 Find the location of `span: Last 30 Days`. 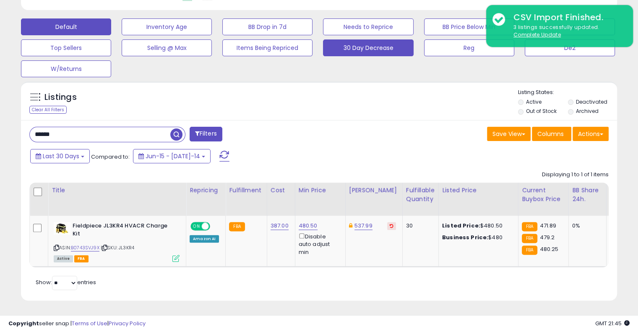

span: Last 30 Days is located at coordinates (61, 156).